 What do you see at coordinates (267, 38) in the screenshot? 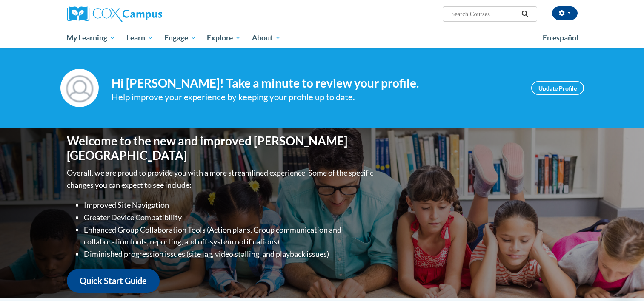
I see `span: About` at bounding box center [267, 38].